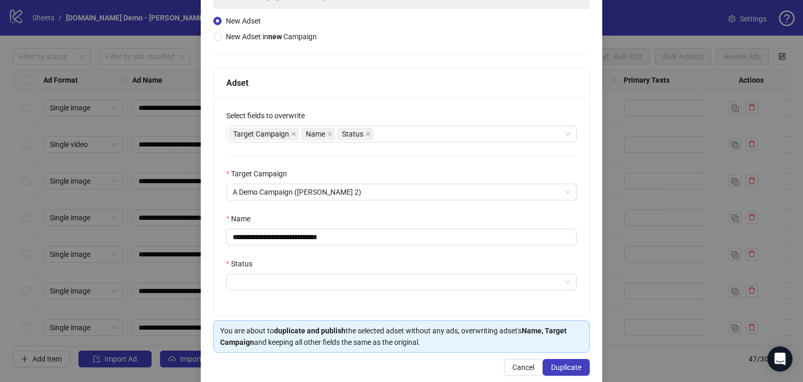 This screenshot has width=803, height=382. What do you see at coordinates (402, 83) in the screenshot?
I see `div: Adset` at bounding box center [402, 83].